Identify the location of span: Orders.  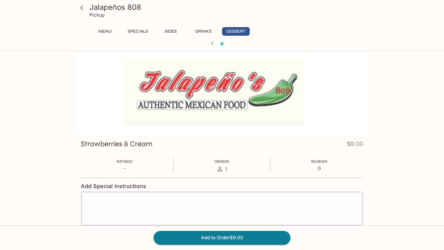
(221, 161).